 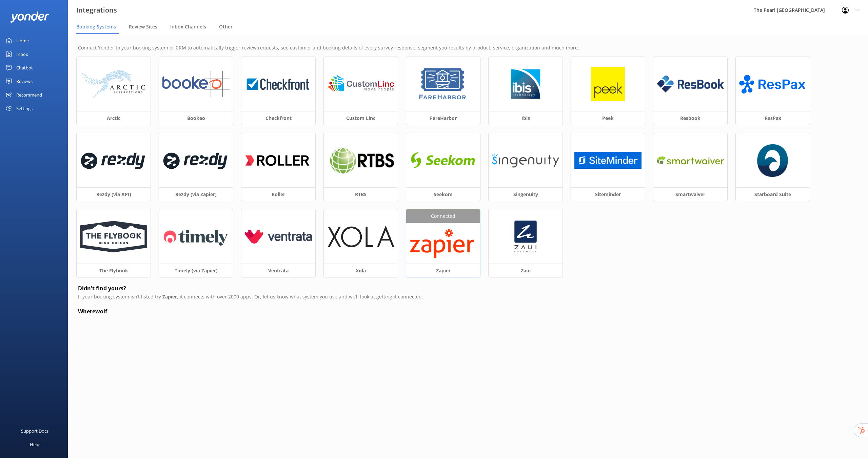 I want to click on img: peek_logo.png, so click(x=608, y=84).